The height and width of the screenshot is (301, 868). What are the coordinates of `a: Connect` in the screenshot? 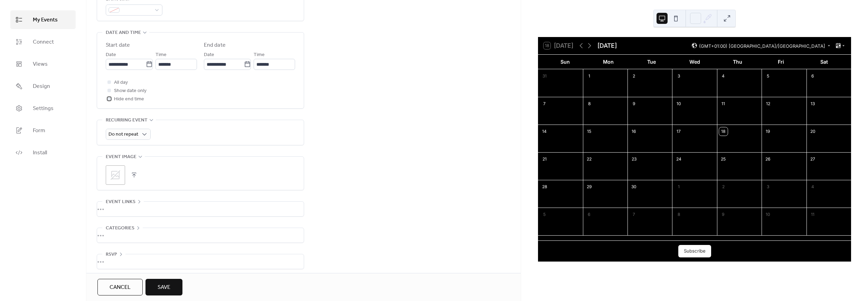 It's located at (43, 42).